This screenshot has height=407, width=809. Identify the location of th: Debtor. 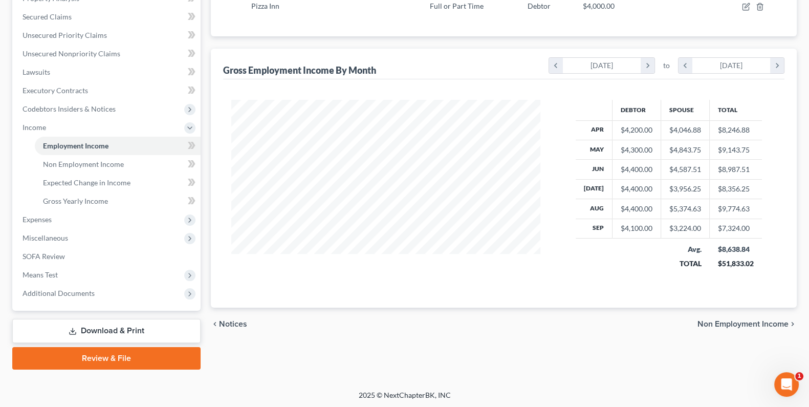
(636, 110).